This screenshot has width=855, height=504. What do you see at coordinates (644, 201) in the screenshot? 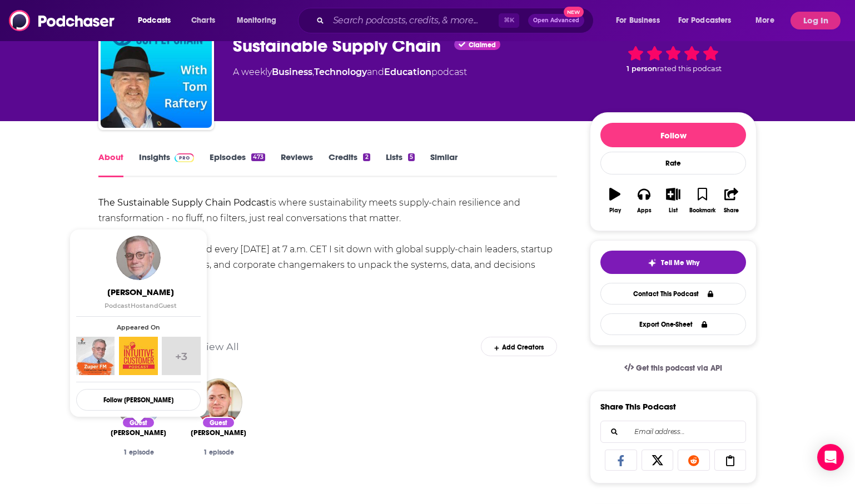
I see `button: Apps` at bounding box center [644, 201].